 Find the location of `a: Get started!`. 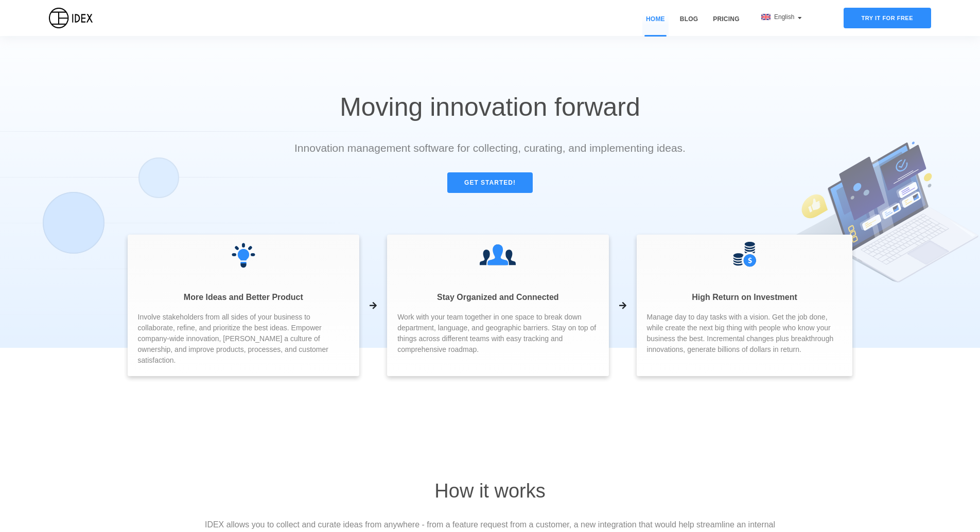

a: Get started! is located at coordinates (490, 183).